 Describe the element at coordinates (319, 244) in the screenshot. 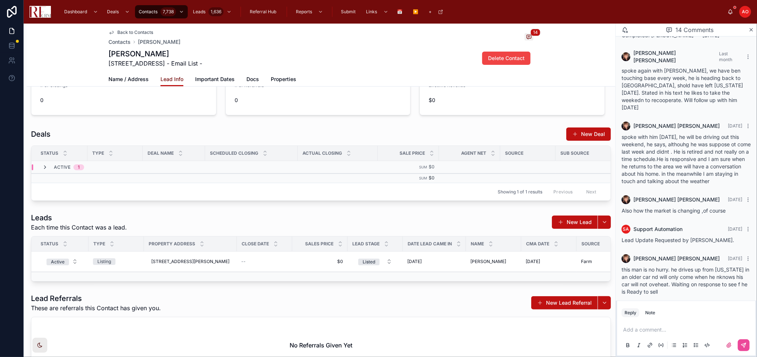

I see `span: Sales Price` at that location.